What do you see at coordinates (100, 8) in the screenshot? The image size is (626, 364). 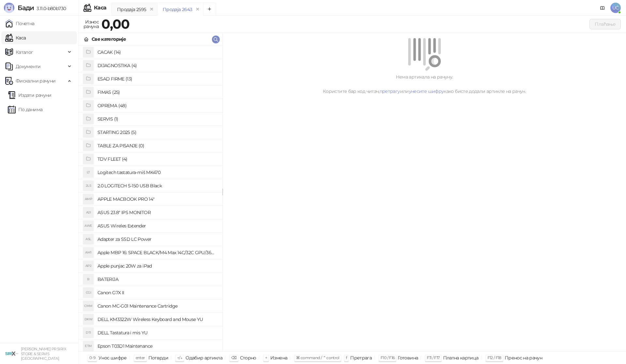 I see `div: Каса` at bounding box center [100, 8].